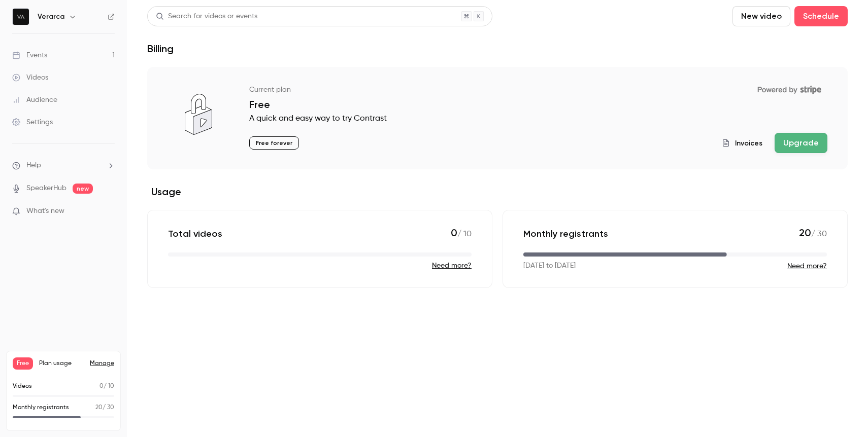 This screenshot has width=868, height=437. What do you see at coordinates (538, 104) in the screenshot?
I see `p: Free` at bounding box center [538, 104].